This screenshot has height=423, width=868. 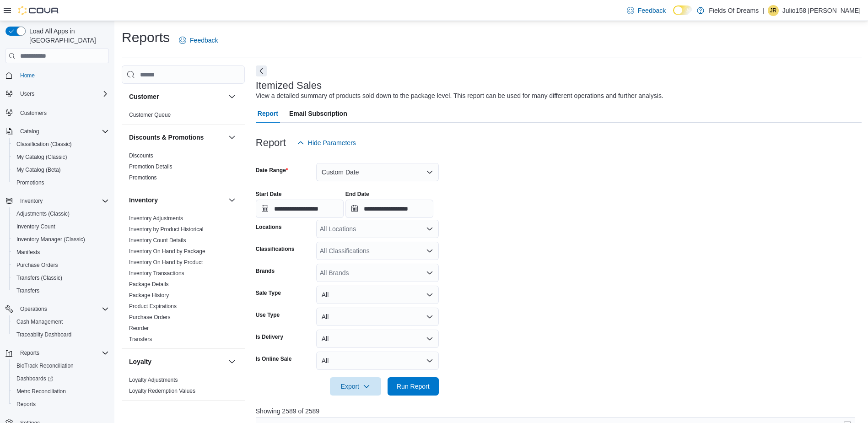 I want to click on div: Loyalty, so click(x=183, y=388).